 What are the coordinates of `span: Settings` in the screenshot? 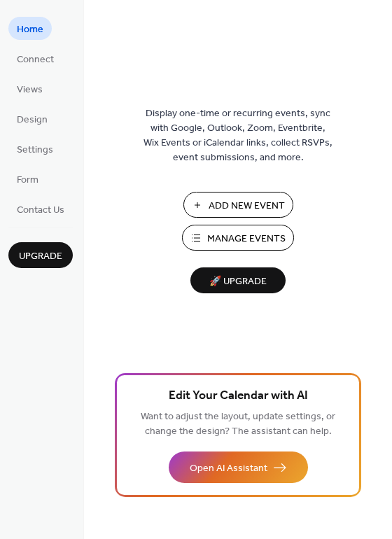 It's located at (35, 150).